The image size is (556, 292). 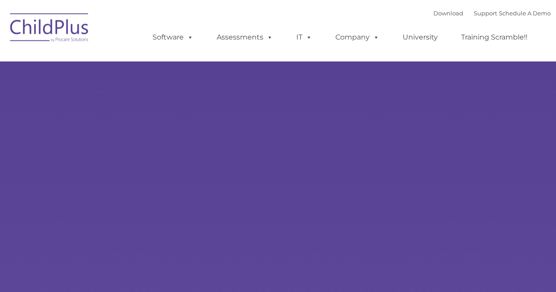 I want to click on a: IT, so click(x=304, y=37).